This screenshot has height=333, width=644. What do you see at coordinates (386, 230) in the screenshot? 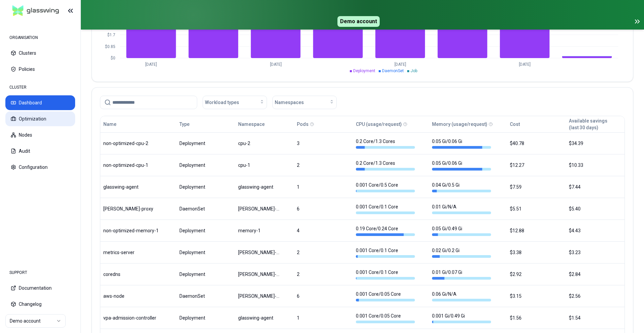
I see `div: 0.19 Core / 0.24 Core` at bounding box center [386, 230].